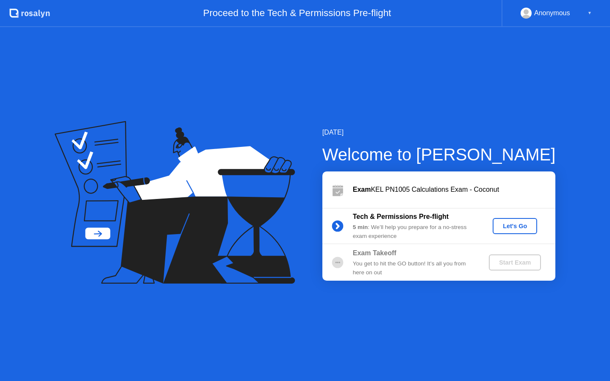 The height and width of the screenshot is (381, 610). Describe the element at coordinates (515, 226) in the screenshot. I see `div: Let's Go` at that location.